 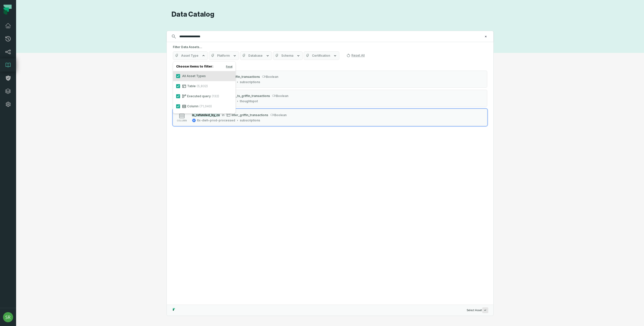 I want to click on span: Database, so click(x=255, y=56).